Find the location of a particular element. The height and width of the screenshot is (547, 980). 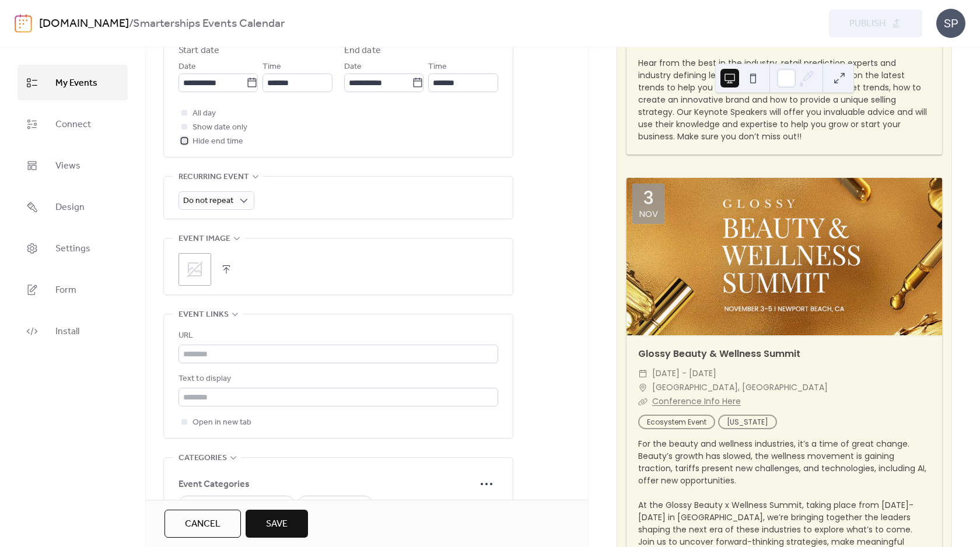

div: SP is located at coordinates (951, 23).